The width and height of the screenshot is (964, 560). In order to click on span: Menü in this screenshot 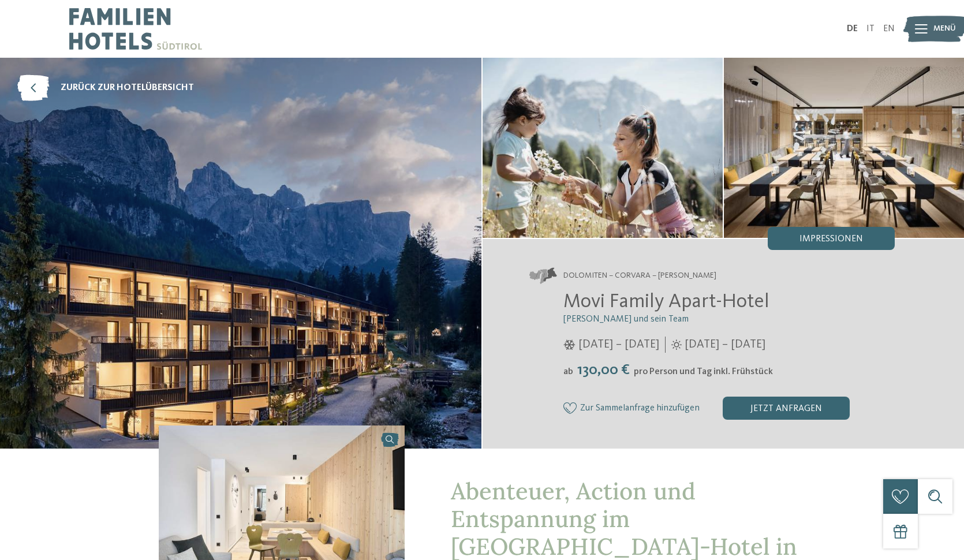, I will do `click(945, 29)`.